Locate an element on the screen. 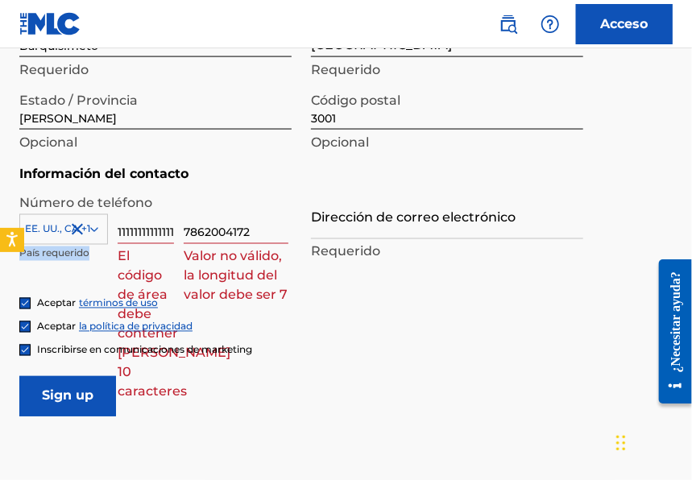 This screenshot has height=480, width=692. img: Logotipo del MLC is located at coordinates (50, 23).